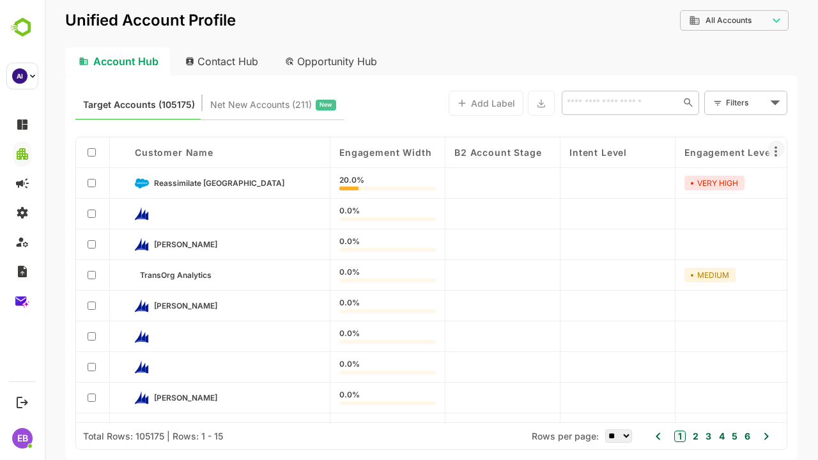 Image resolution: width=818 pixels, height=460 pixels. What do you see at coordinates (497, 103) in the screenshot?
I see `button: Export the selected data as CSV` at bounding box center [497, 103].